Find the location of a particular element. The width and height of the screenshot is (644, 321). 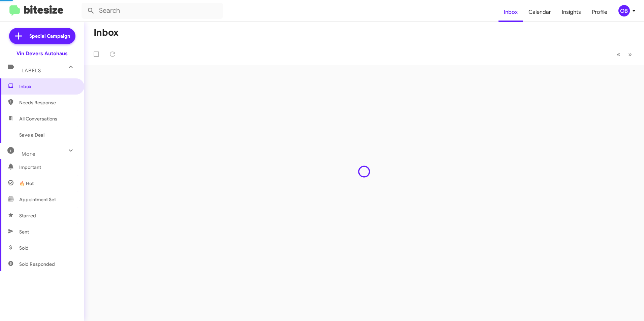

button: Previous is located at coordinates (619, 54).